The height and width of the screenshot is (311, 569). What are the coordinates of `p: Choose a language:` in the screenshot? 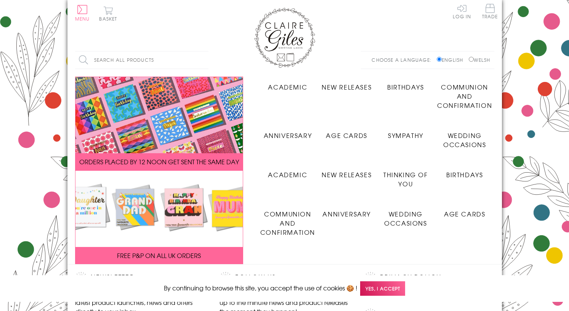 It's located at (403, 60).